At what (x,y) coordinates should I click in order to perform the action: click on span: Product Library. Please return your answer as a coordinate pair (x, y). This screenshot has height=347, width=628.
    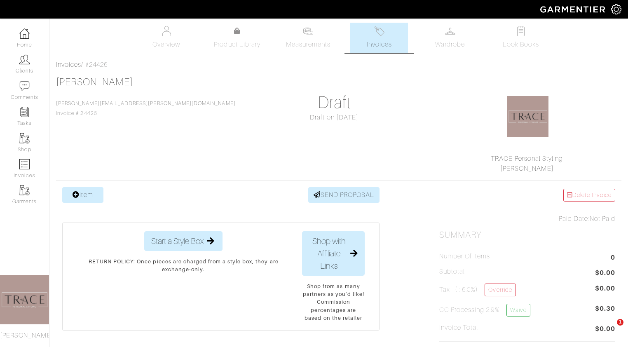
    Looking at the image, I should click on (237, 45).